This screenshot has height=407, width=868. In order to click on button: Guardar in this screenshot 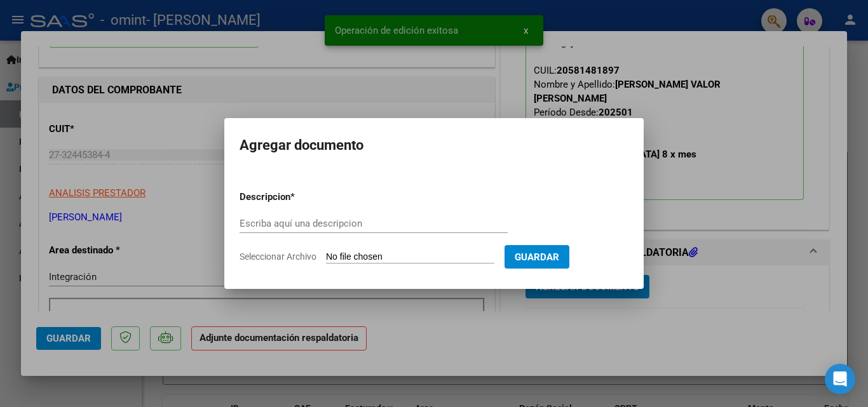, I will do `click(537, 256)`.